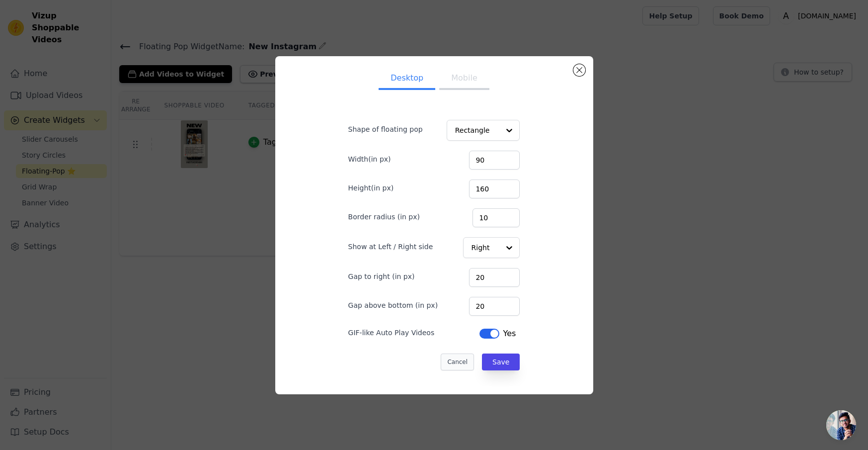  What do you see at coordinates (370, 159) in the screenshot?
I see `label: Width(in px)` at bounding box center [370, 159].